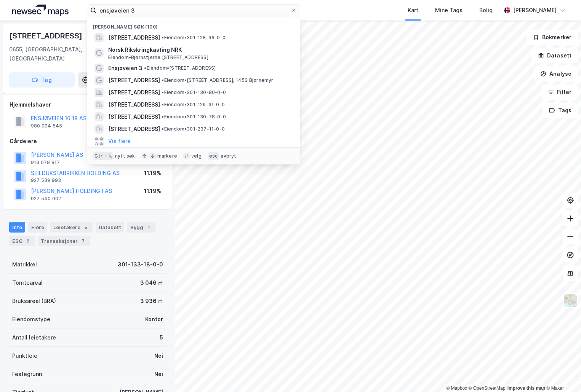 The height and width of the screenshot is (392, 581). Describe the element at coordinates (103, 156) in the screenshot. I see `div: Ctrl + k` at that location.